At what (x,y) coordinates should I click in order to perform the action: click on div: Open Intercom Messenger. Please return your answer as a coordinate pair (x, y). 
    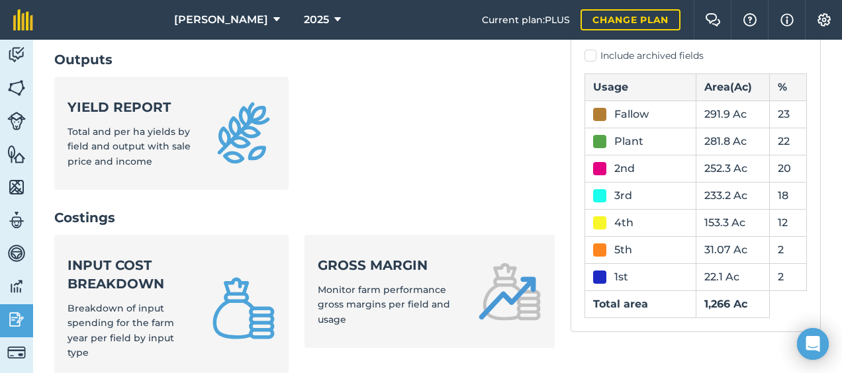
    Looking at the image, I should click on (813, 344).